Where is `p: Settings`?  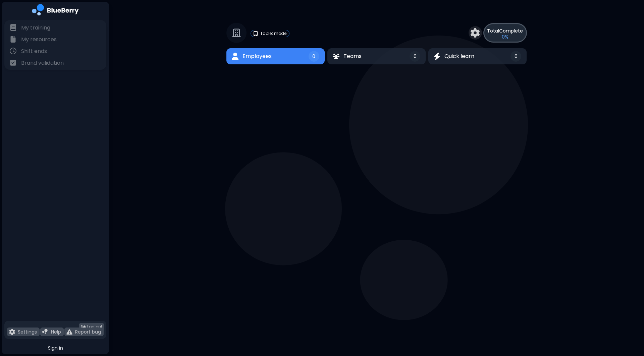
p: Settings is located at coordinates (27, 332).